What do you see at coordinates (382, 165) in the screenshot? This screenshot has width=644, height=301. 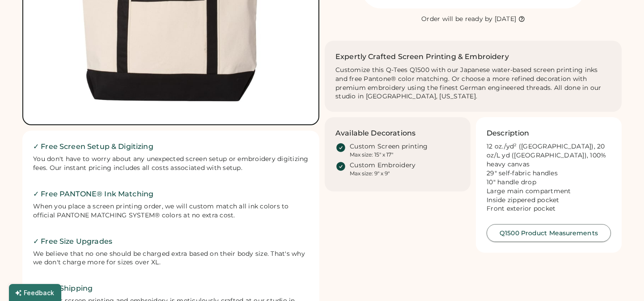 I see `div: Custom Embroidery` at bounding box center [382, 165].